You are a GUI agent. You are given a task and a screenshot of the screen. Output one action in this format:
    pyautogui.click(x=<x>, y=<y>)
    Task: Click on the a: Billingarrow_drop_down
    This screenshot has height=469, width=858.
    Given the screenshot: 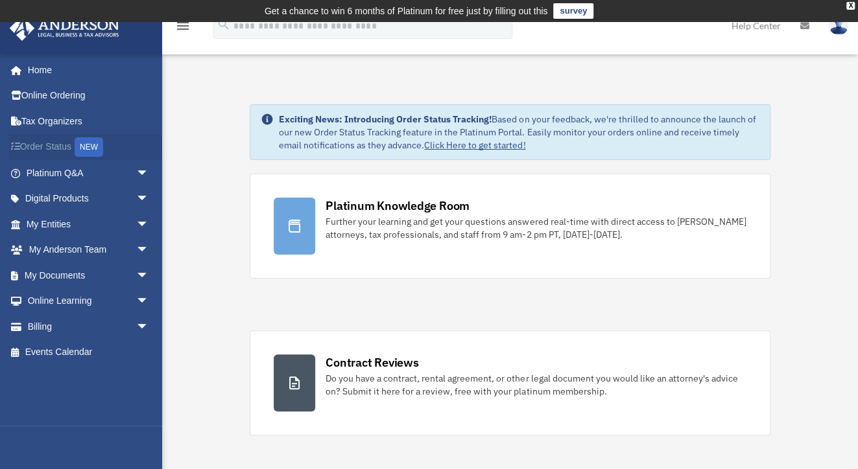 What is the action you would take?
    pyautogui.click(x=89, y=327)
    